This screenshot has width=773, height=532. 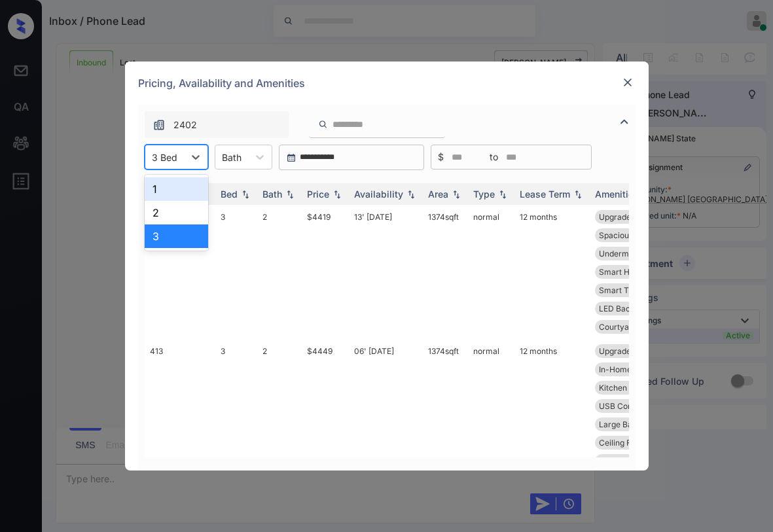 I want to click on span: LED Back-lit Mi..., so click(x=631, y=308).